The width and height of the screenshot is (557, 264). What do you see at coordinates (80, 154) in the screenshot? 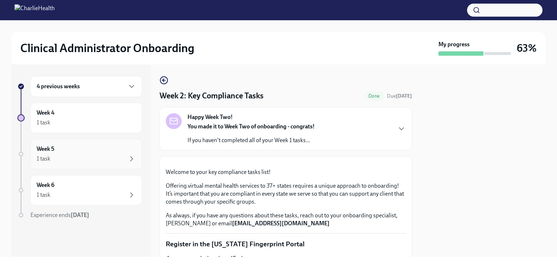
I see `a: Week 51 task` at bounding box center [80, 154].